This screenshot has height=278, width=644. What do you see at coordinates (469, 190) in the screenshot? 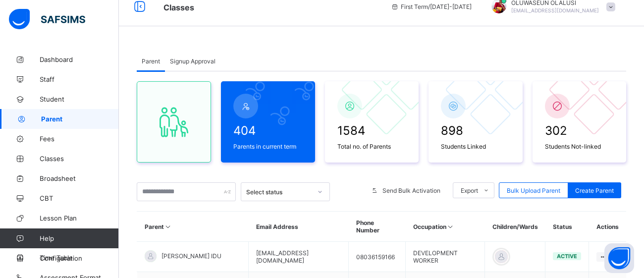
I see `span: Export` at bounding box center [469, 190].